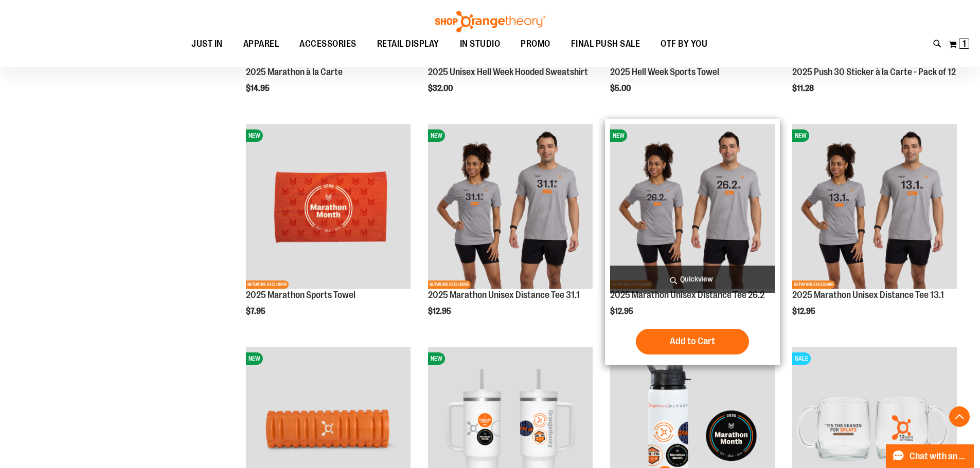  What do you see at coordinates (503, 295) in the screenshot?
I see `a: 2025 Marathon Unisex Distance Tee 31.1` at bounding box center [503, 295].